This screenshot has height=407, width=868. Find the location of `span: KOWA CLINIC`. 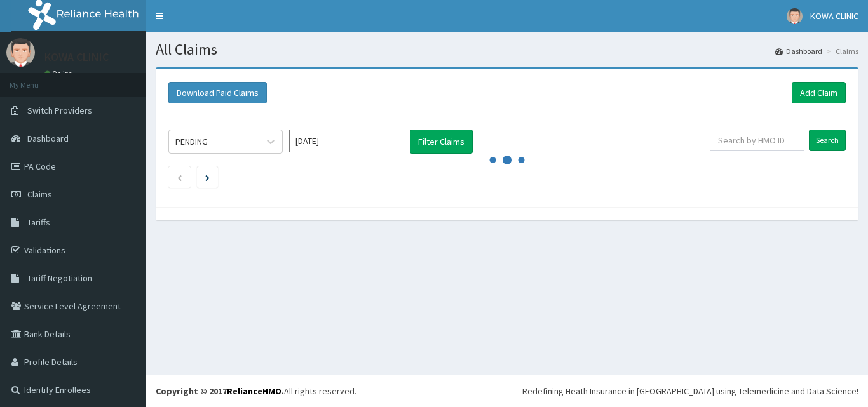

span: KOWA CLINIC is located at coordinates (834, 16).